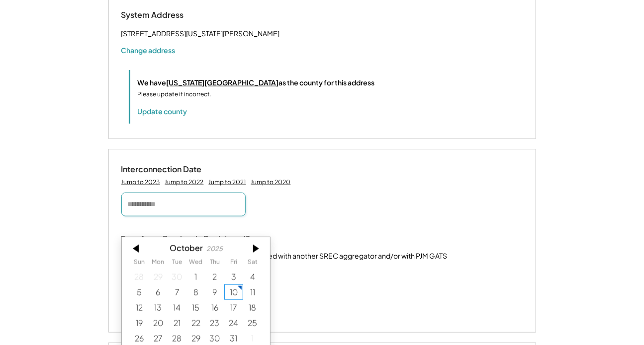  I want to click on div: Jump to 2020, so click(271, 182).